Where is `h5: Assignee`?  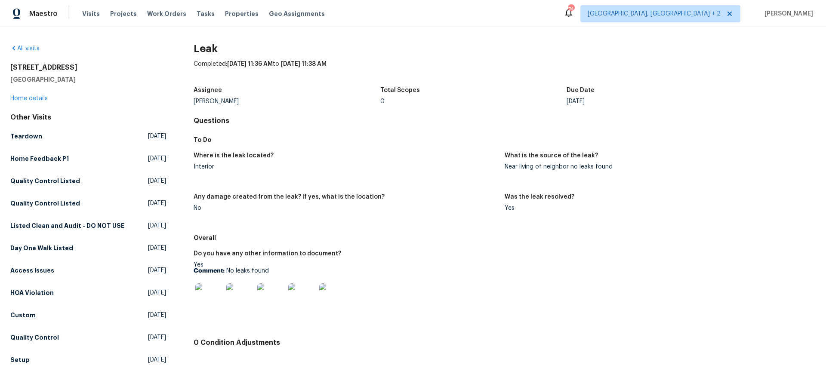 h5: Assignee is located at coordinates (208, 90).